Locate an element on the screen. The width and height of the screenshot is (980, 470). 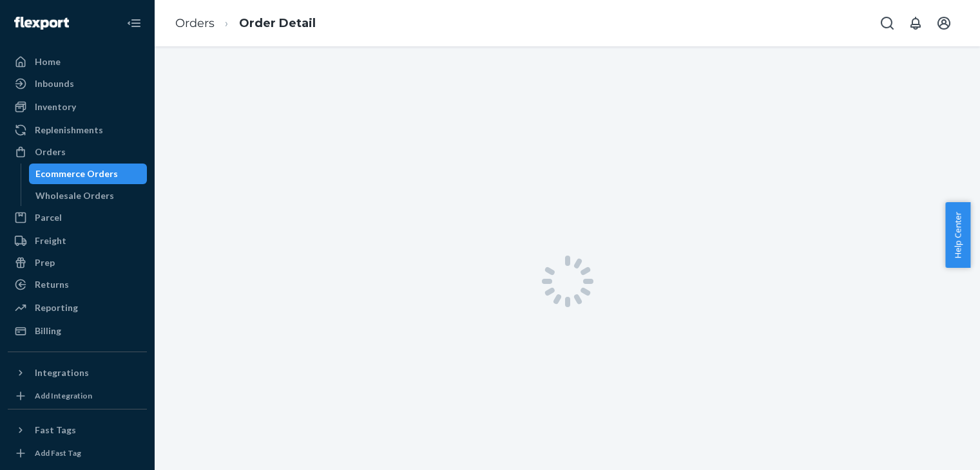
div: Integrations is located at coordinates (62, 373).